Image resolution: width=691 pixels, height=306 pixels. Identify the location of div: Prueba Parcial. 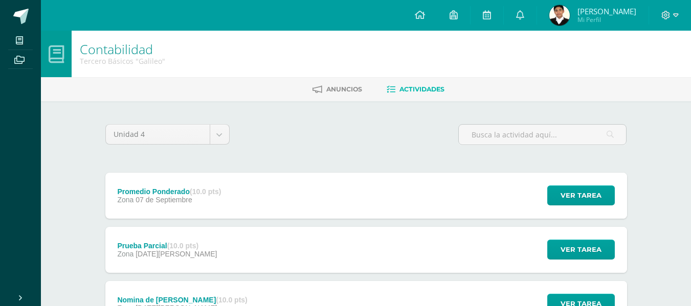
(167, 246).